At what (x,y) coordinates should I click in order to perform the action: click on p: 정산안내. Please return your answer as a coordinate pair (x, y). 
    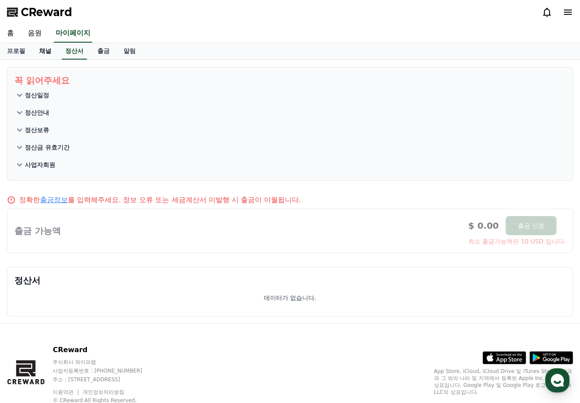
    Looking at the image, I should click on (37, 113).